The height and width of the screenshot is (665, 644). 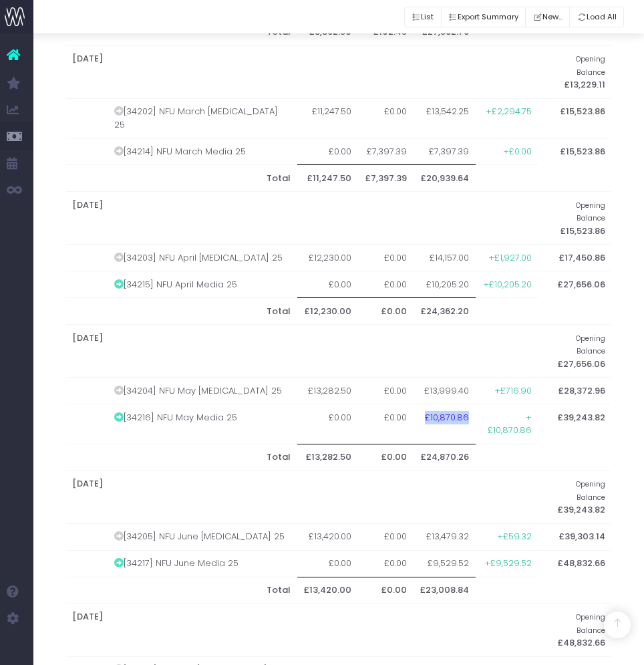 I want to click on td: [34214] NFU March Media 25, so click(x=203, y=152).